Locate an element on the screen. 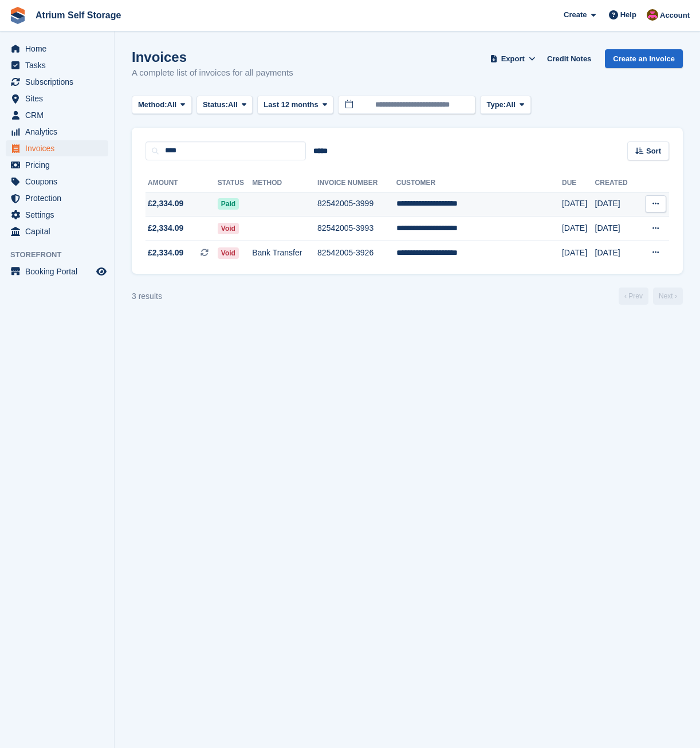 This screenshot has height=748, width=700. span: Account is located at coordinates (675, 16).